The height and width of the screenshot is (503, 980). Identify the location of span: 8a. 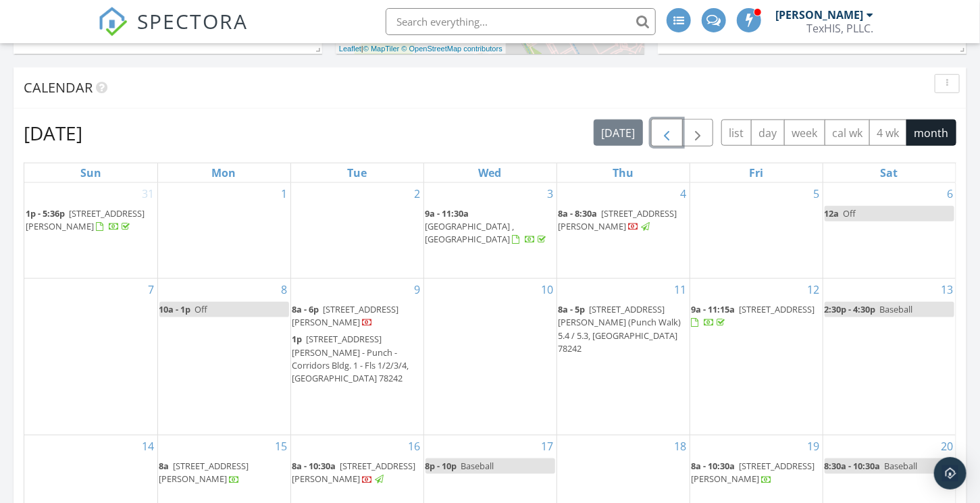
(164, 466).